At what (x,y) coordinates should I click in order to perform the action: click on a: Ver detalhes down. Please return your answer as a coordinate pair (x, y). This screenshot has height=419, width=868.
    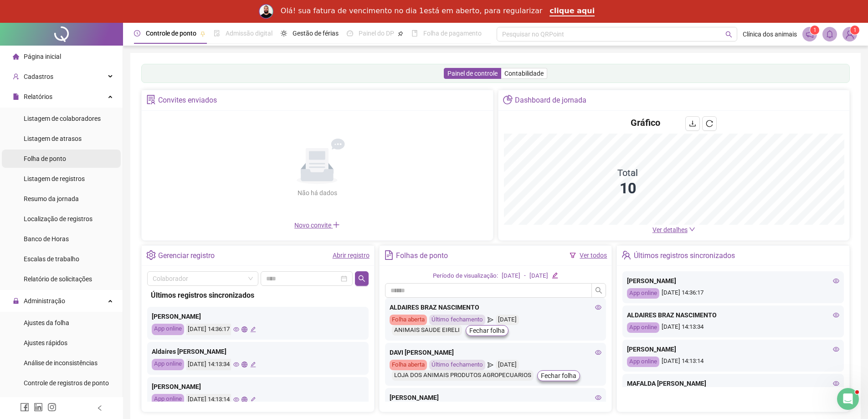
    Looking at the image, I should click on (674, 230).